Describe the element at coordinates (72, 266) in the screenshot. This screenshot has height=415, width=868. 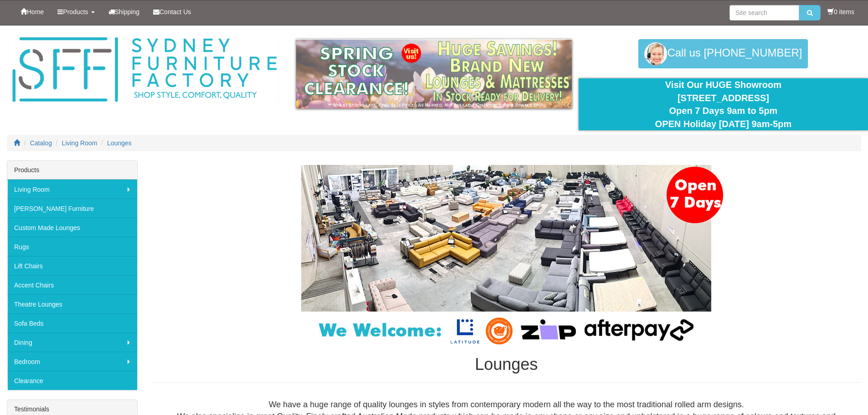
I see `a: Lift Chairs` at that location.